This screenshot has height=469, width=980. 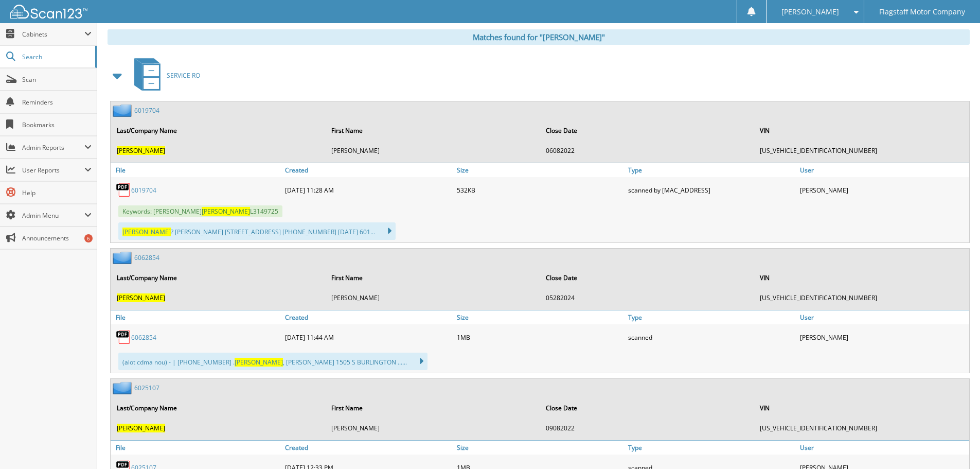 I want to click on span: Search, so click(x=56, y=57).